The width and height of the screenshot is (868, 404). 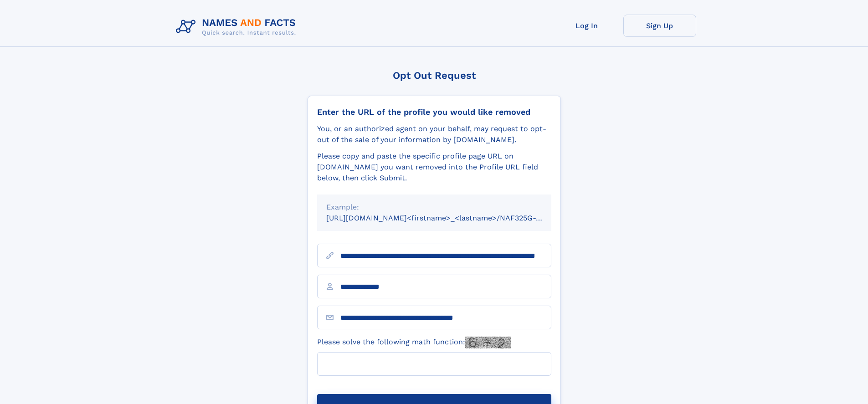 I want to click on div: Opt Out Request, so click(x=435, y=75).